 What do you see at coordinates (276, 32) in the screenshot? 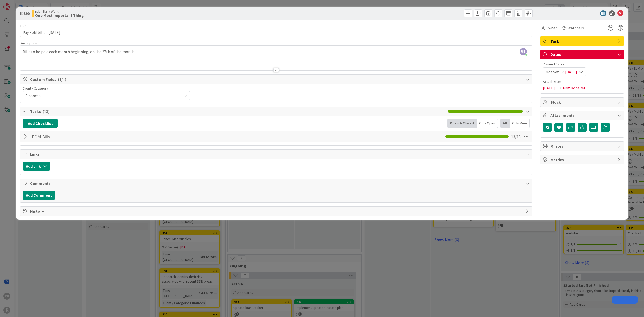
I see `input: type card name here...` at bounding box center [276, 32].